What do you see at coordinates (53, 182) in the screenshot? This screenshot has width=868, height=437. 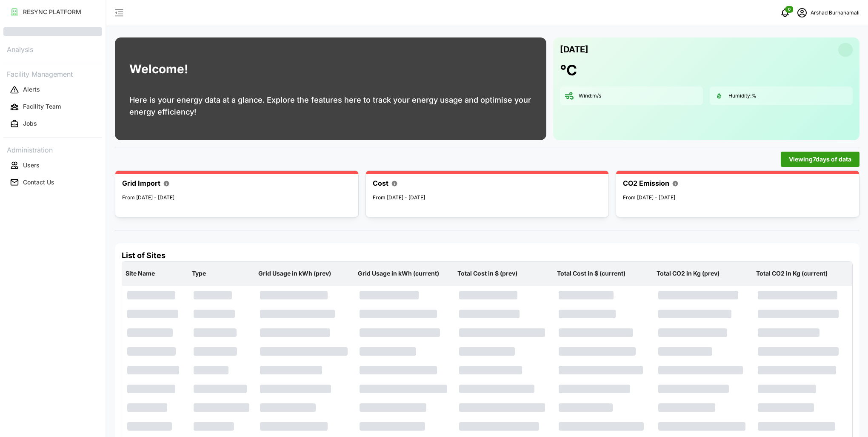 I see `a: Contact Us` at bounding box center [53, 182].